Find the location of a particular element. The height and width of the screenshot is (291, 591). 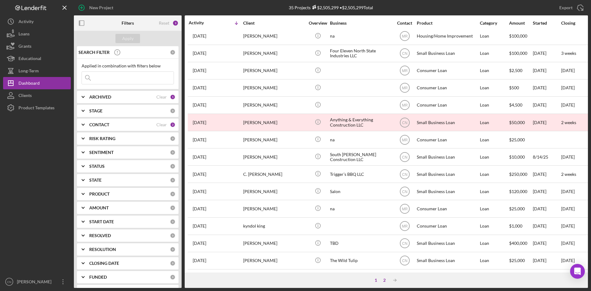

a: Loans is located at coordinates (37, 34).